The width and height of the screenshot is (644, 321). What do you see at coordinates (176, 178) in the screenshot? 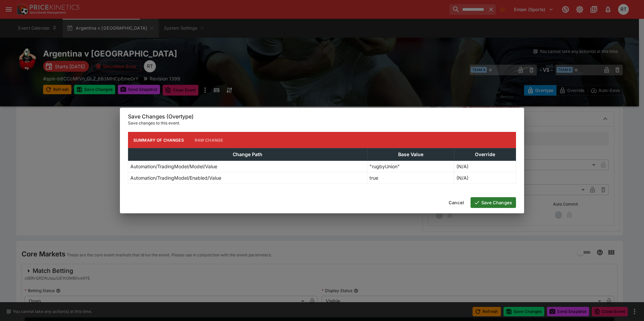
I see `p: Automation/TradingModel/Enabled/Value` at bounding box center [176, 178].